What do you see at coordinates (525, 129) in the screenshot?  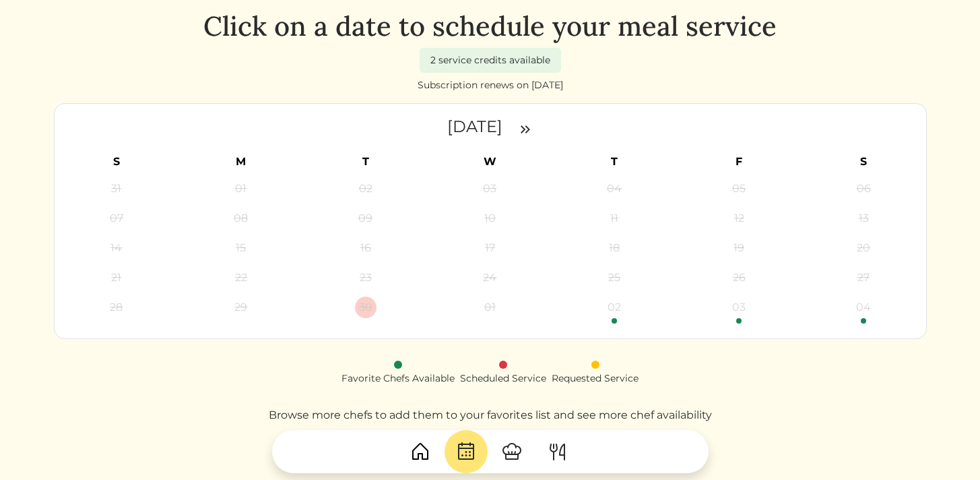 I see `img: double_arrow_right-997dabdd2eccb76564fe50414fa626925505af7f86338824324e960bc414e1a4.svg` at bounding box center [525, 129].